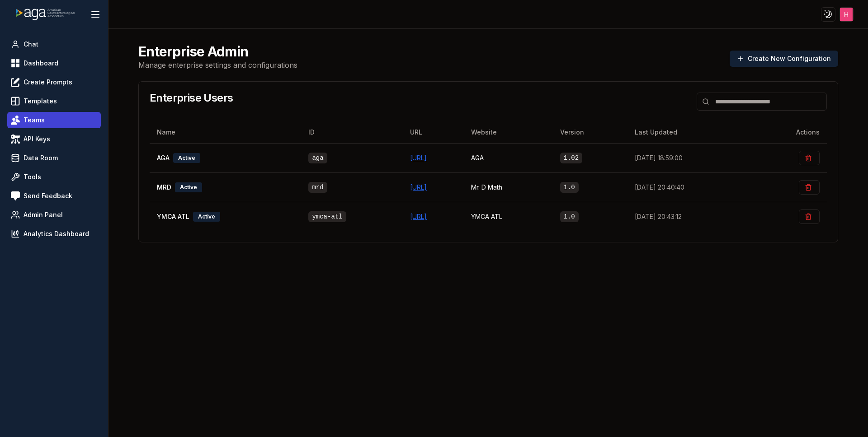 Image resolution: width=868 pixels, height=437 pixels. I want to click on a: Chat, so click(54, 44).